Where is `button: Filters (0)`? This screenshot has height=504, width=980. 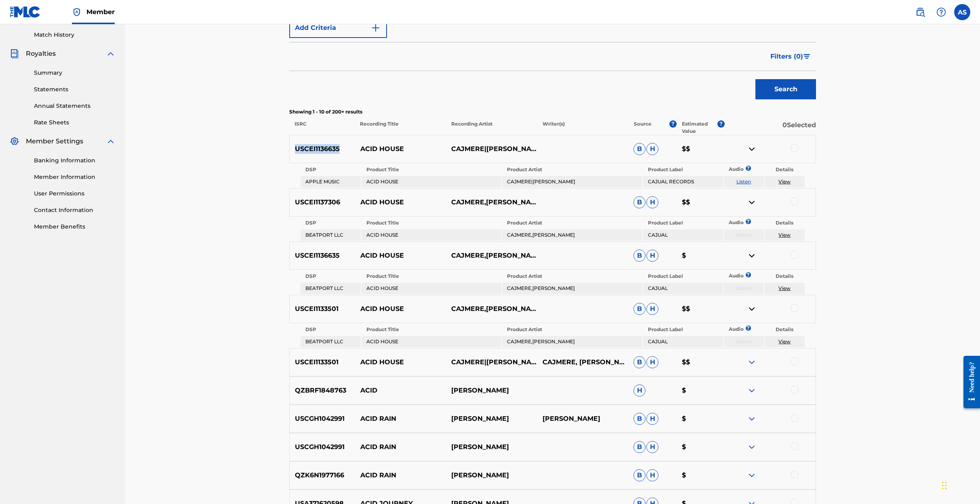
button: Filters (0) is located at coordinates (791, 57).